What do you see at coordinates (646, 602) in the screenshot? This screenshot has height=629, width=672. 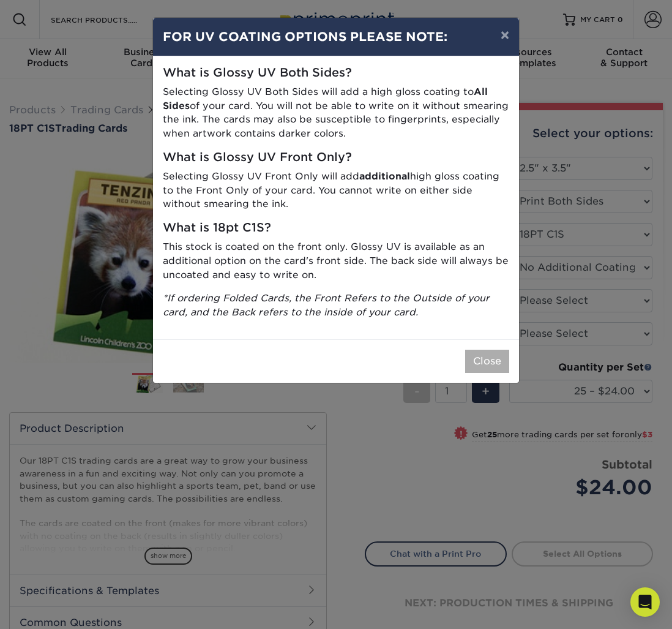 I see `div: Open Intercom Messenger` at bounding box center [646, 602].